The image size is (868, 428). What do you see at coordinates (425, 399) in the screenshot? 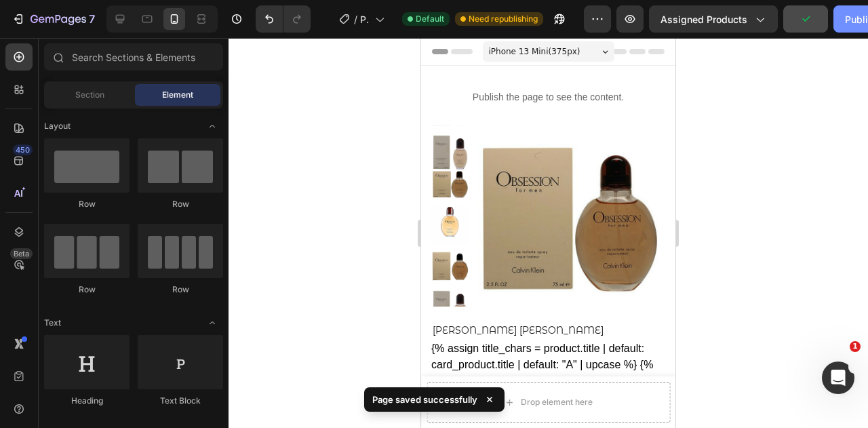
I see `p: Page saved successfully` at bounding box center [425, 399].